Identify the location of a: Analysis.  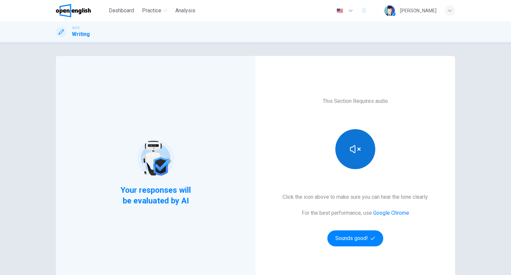
(185, 11).